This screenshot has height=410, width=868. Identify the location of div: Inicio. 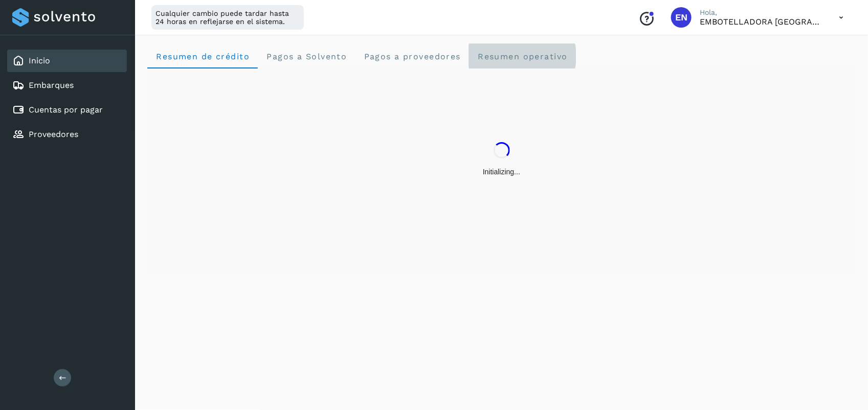
(67, 61).